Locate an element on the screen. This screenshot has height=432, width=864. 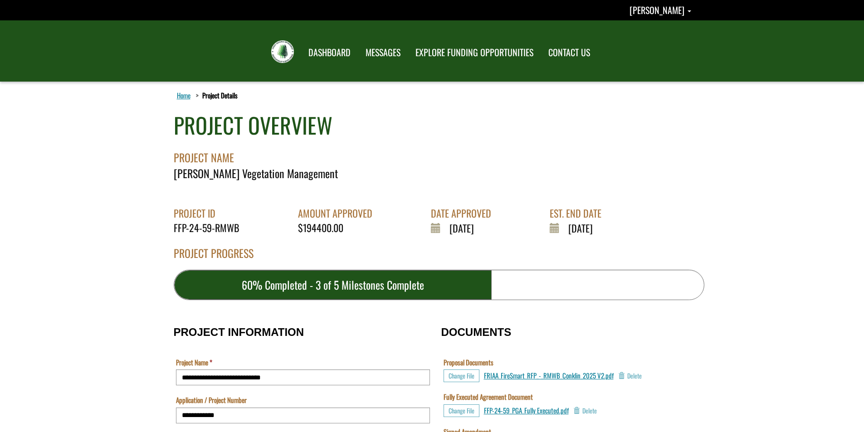
div: $194400.00 is located at coordinates (338, 228).